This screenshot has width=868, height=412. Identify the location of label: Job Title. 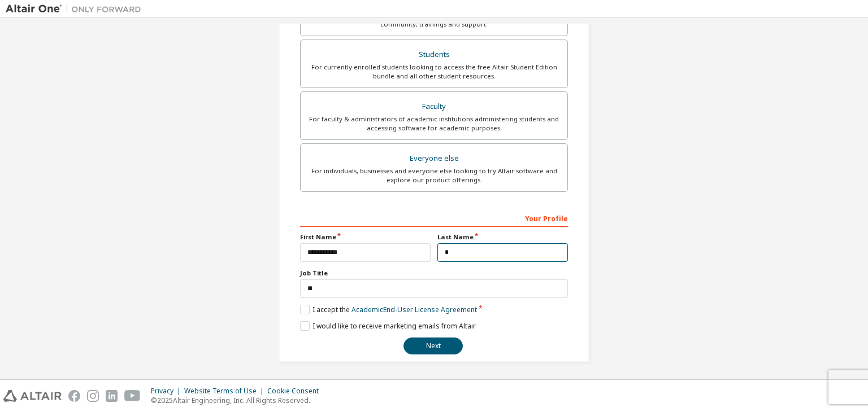
(434, 274).